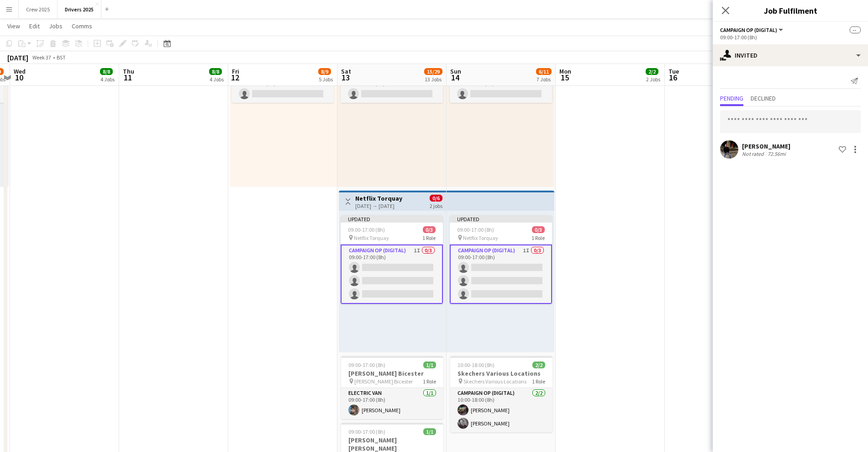 The image size is (868, 452). What do you see at coordinates (56, 26) in the screenshot?
I see `span: Jobs` at bounding box center [56, 26].